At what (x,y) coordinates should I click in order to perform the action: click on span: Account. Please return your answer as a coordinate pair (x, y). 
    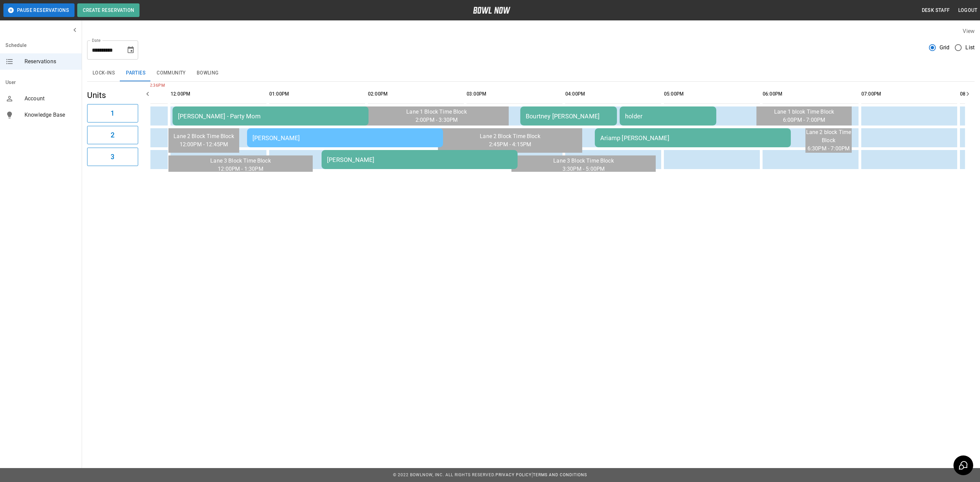
    Looking at the image, I should click on (50, 99).